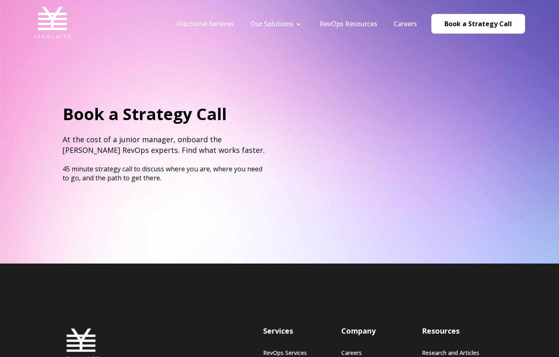 The height and width of the screenshot is (357, 559). What do you see at coordinates (451, 330) in the screenshot?
I see `h3: Resources` at bounding box center [451, 330].